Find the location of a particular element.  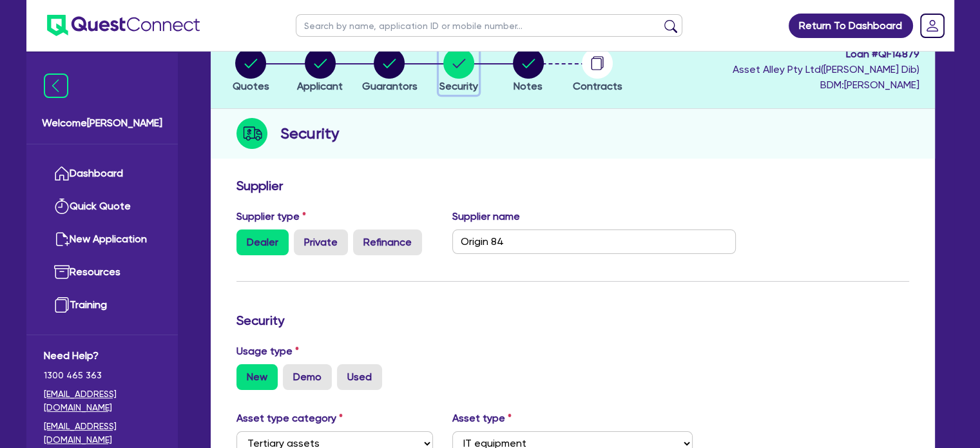

img: icon-menu-close is located at coordinates (56, 86).